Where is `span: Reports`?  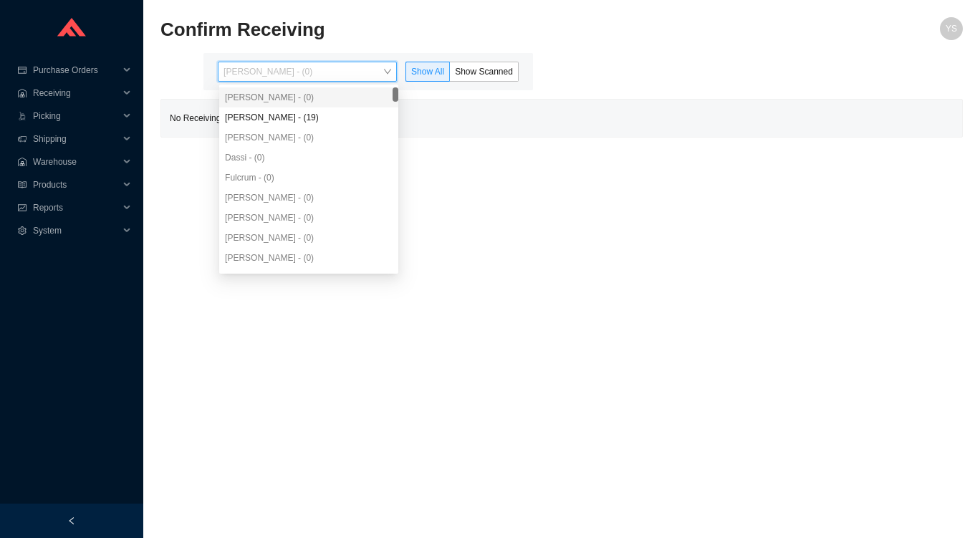 span: Reports is located at coordinates (76, 208).